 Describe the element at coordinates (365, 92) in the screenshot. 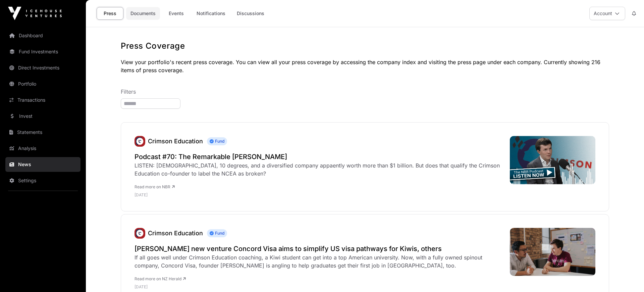

I see `p: Filters` at that location.